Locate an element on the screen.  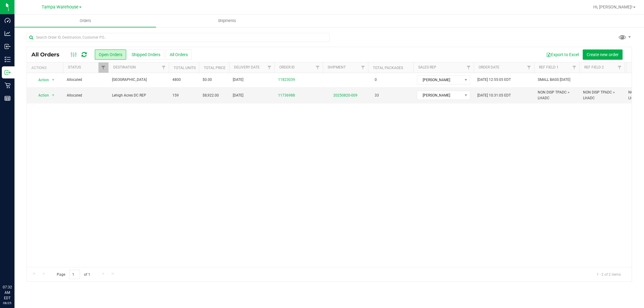
span: 159 is located at coordinates (175, 95).